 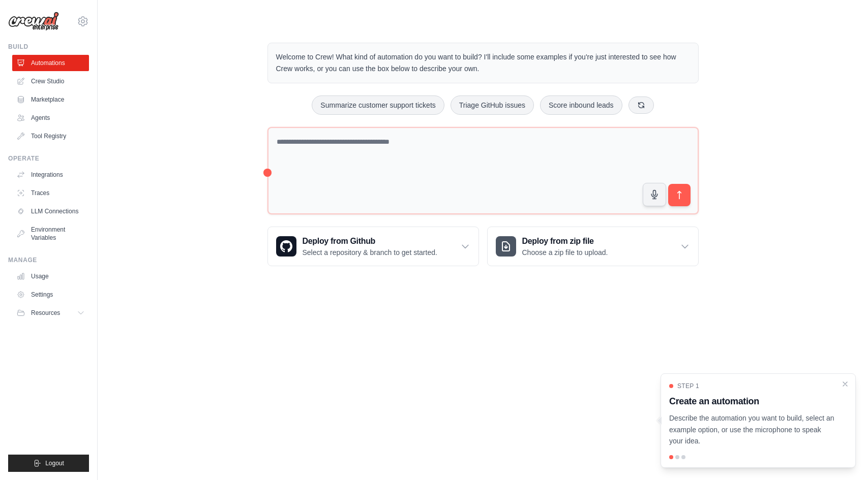 I want to click on img: Logo, so click(x=34, y=22).